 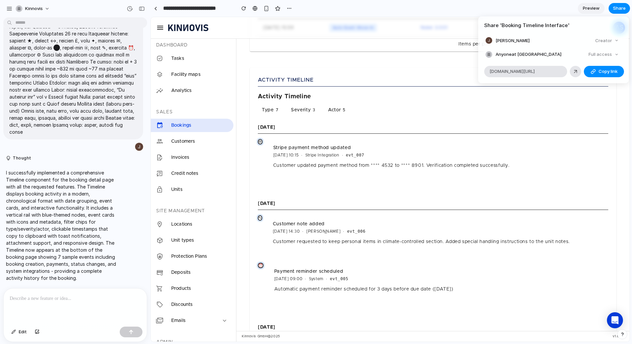 What do you see at coordinates (30, 194) in the screenshot?
I see `div: Site Management` at bounding box center [30, 194].